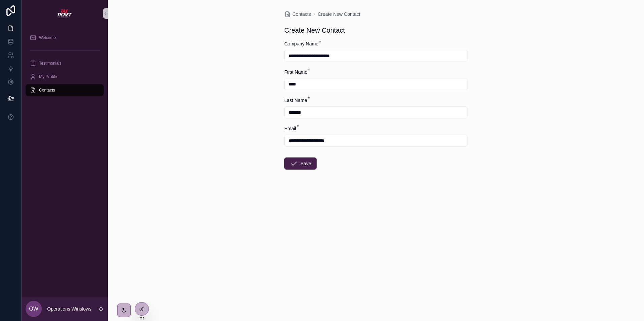 This screenshot has height=321, width=644. Describe the element at coordinates (48, 77) in the screenshot. I see `span: My Profile` at that location.